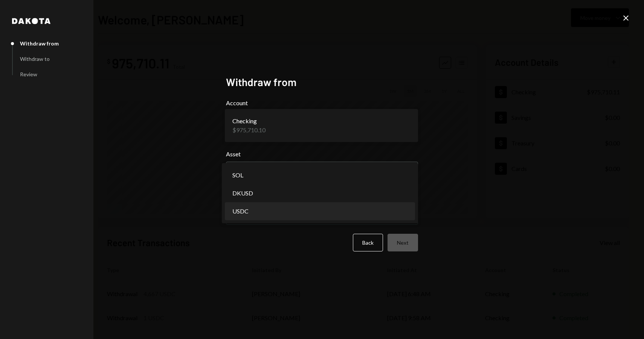  What do you see at coordinates (322, 154) in the screenshot?
I see `label: Asset` at bounding box center [322, 154].